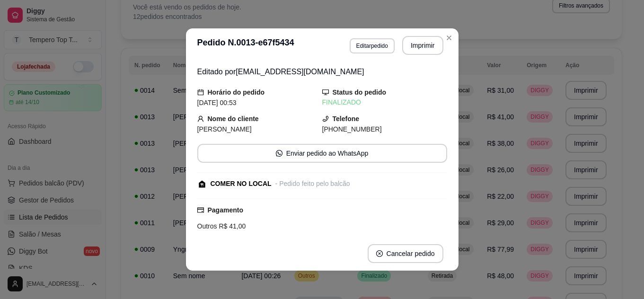  I want to click on strong: Pagamento, so click(225, 210).